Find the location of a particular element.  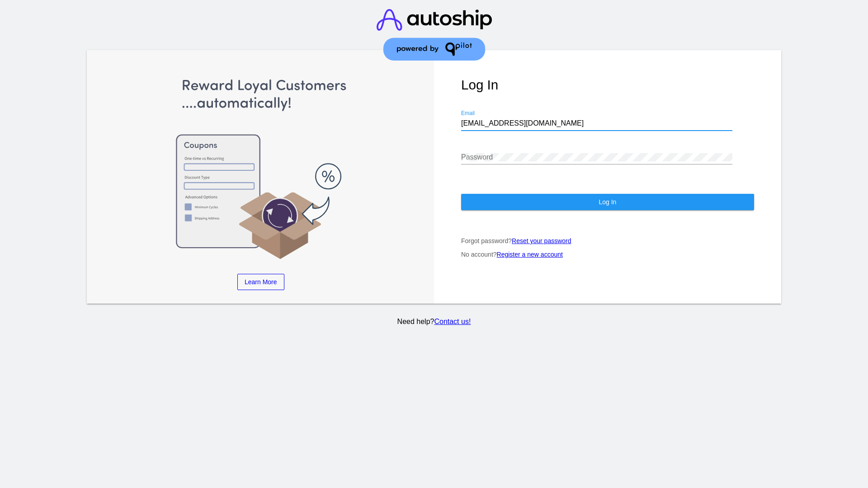

h1: Log In is located at coordinates (608, 85).